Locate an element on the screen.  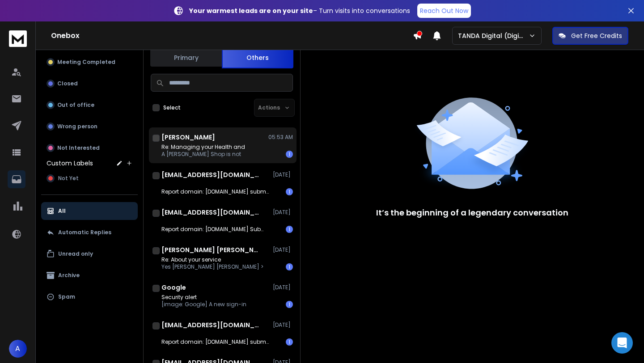
strong: Your warmest leads are on your site is located at coordinates (251, 11).